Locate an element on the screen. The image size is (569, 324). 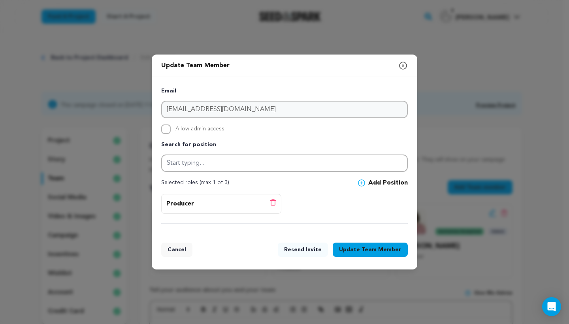
p: Email is located at coordinates (284, 91).